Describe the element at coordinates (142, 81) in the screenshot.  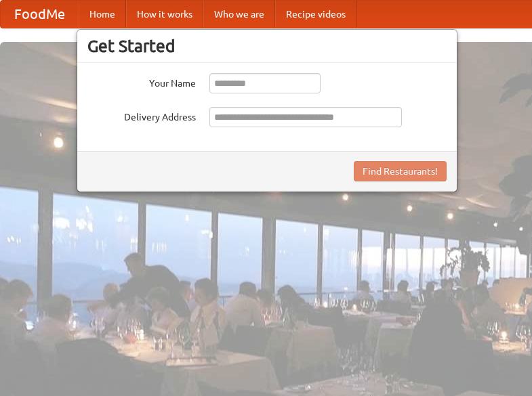
I see `label: Your Name` at that location.